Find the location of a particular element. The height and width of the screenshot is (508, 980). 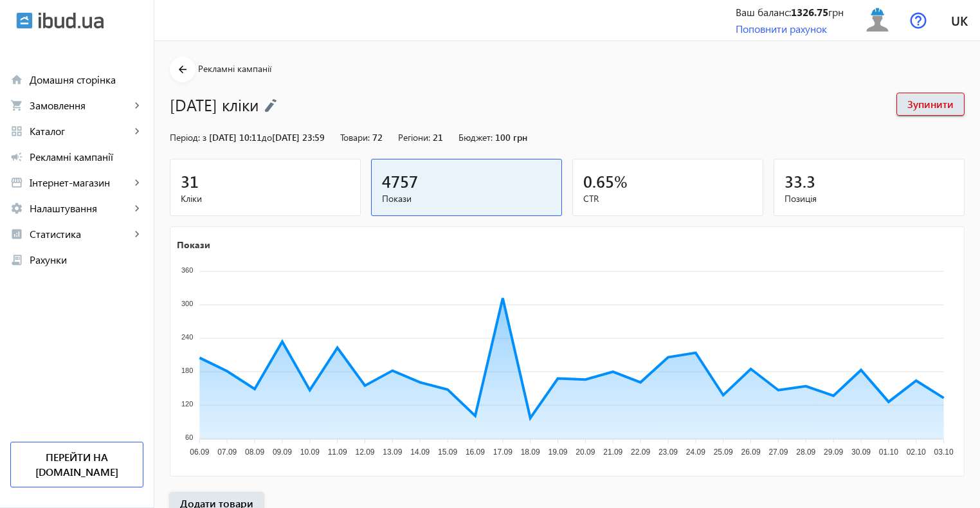

mat-icon: storefront is located at coordinates (17, 183).